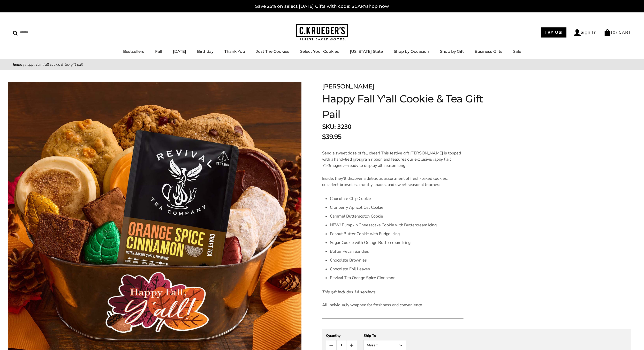 The image size is (644, 350). What do you see at coordinates (489, 51) in the screenshot?
I see `a: Business Gifts` at bounding box center [489, 51].